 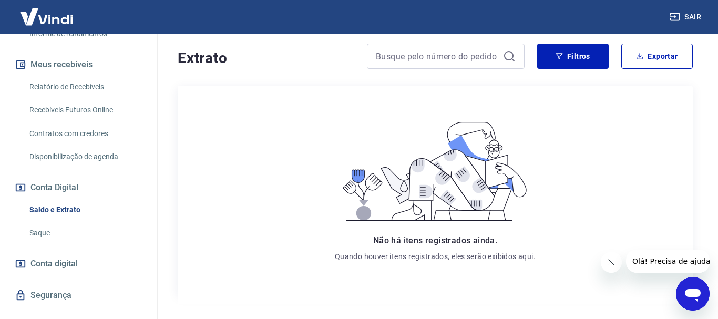 I want to click on a: Segurança, so click(x=78, y=295).